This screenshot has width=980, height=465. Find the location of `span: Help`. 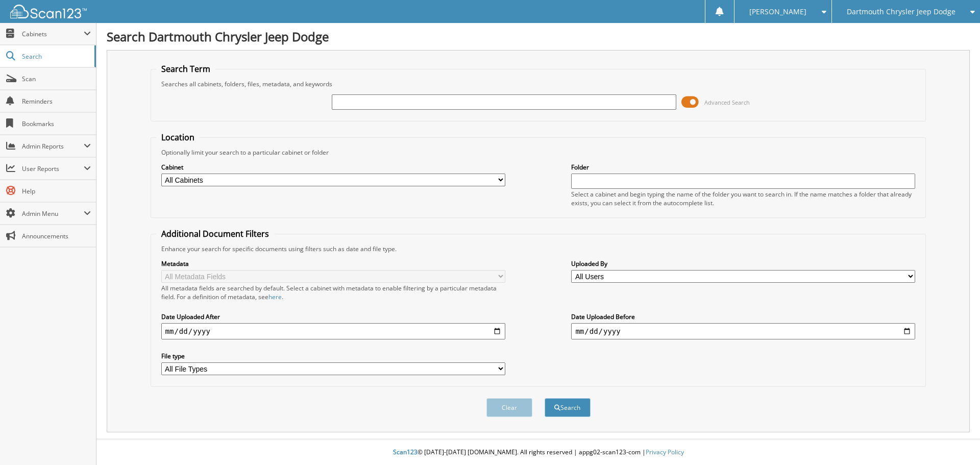

span: Help is located at coordinates (56, 191).